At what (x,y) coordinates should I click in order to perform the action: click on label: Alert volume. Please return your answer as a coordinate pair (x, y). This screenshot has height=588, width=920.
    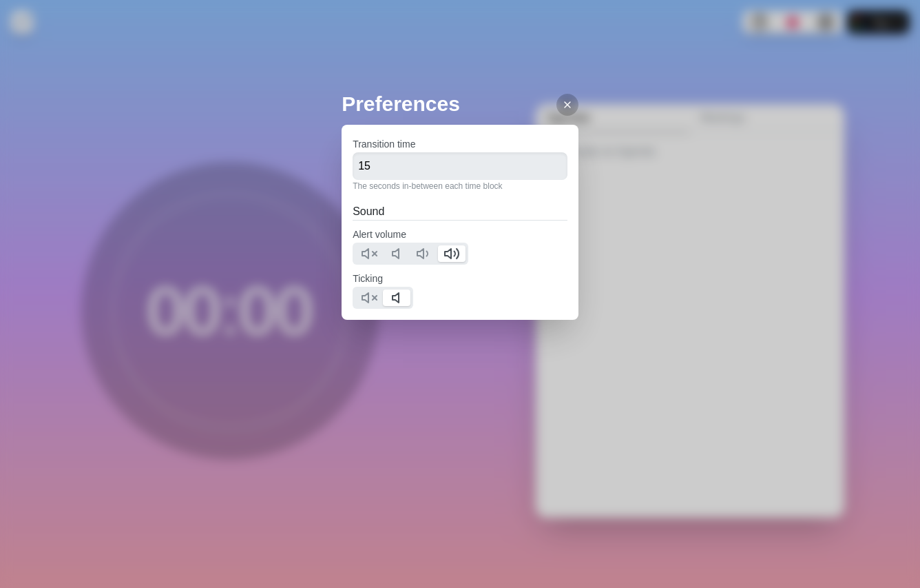
    Looking at the image, I should click on (380, 234).